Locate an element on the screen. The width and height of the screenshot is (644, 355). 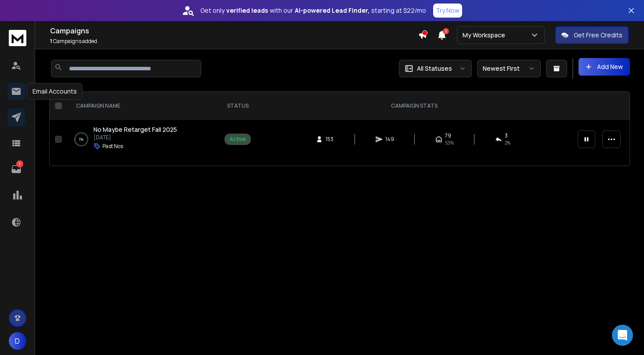
div: Open Intercom Messenger is located at coordinates (622, 336).